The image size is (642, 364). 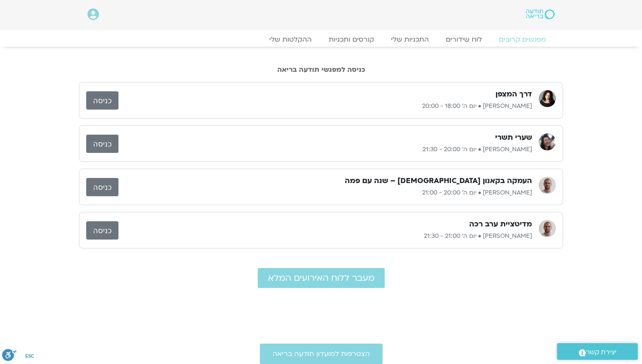 What do you see at coordinates (321, 39) in the screenshot?
I see `nav: Menu` at bounding box center [321, 39].